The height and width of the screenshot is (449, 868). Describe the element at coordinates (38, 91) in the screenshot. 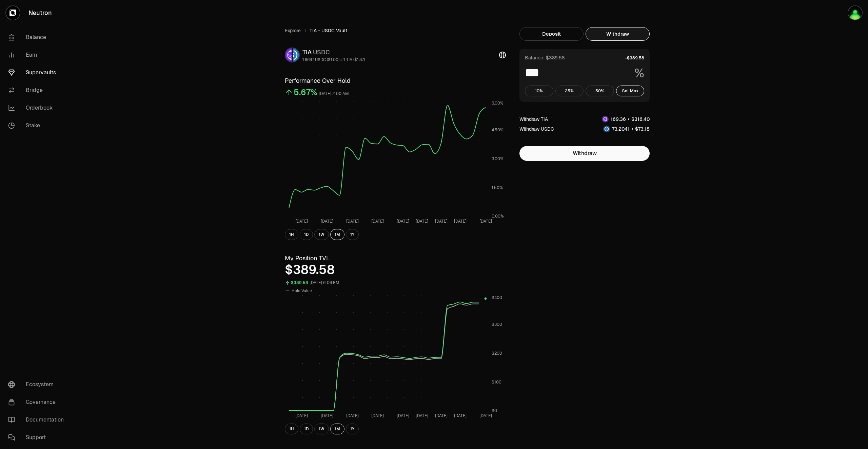

I see `a: Bridge` at that location.